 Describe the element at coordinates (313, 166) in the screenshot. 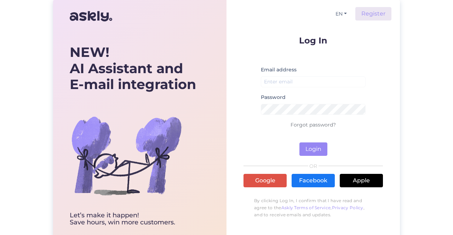

I see `span: OR` at that location.